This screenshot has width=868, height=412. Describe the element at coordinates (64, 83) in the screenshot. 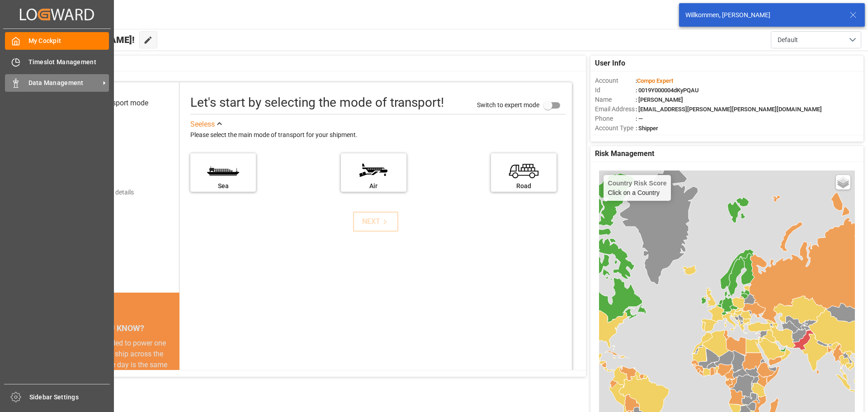

I see `span: Data Management` at that location.